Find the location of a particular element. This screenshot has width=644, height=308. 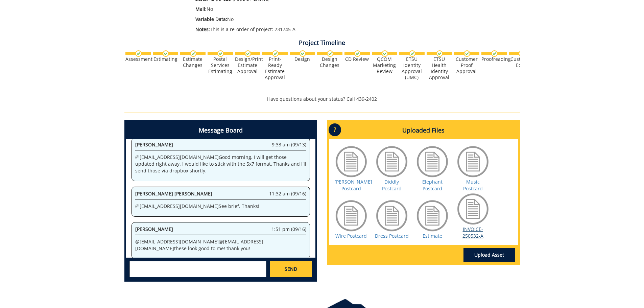

a: Estimate is located at coordinates (432, 236).